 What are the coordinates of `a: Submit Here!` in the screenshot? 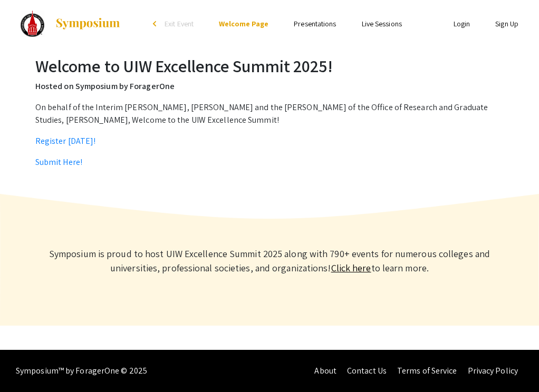 It's located at (59, 162).